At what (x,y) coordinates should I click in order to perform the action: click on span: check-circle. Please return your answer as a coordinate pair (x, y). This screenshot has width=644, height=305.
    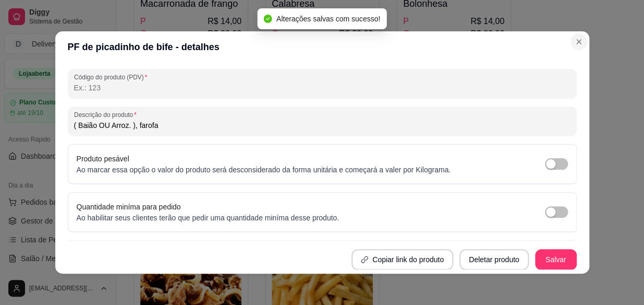
    Looking at the image, I should click on (268, 19).